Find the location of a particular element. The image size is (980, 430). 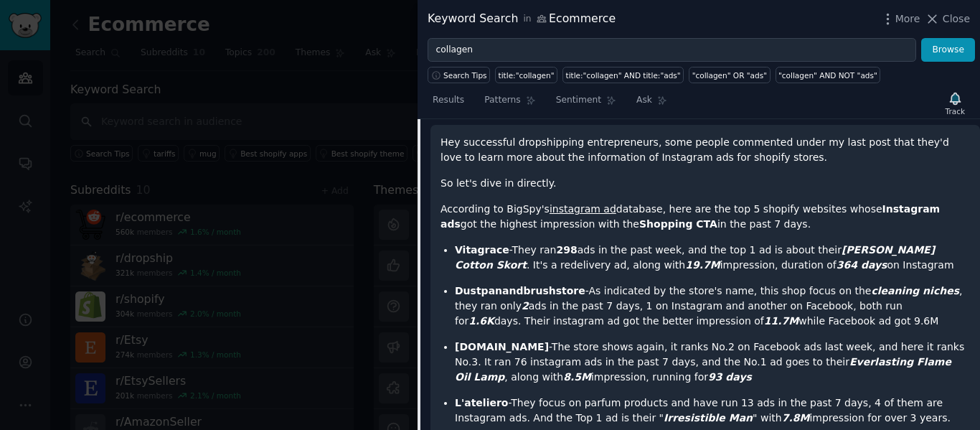

p: Hey successful dropshipping entrepreneurs, some people commented under my last post that they'd l... is located at coordinates (705, 150).